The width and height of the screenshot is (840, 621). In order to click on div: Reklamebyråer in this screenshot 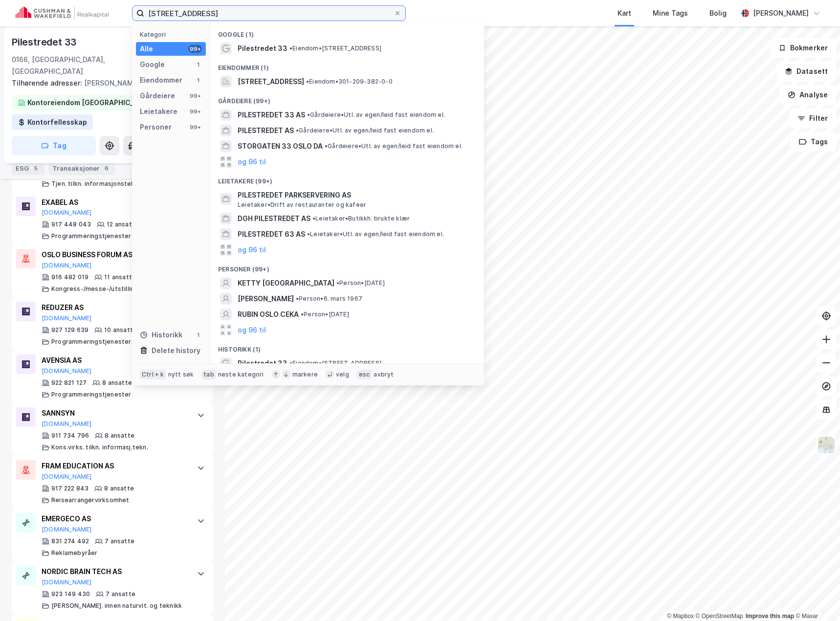, I will do `click(74, 553)`.